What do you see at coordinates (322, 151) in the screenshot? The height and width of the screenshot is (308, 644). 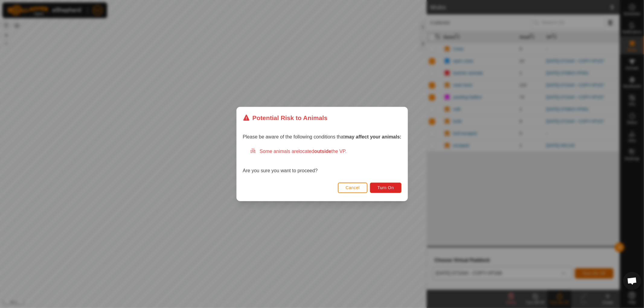 I see `strong: outside` at bounding box center [322, 151].